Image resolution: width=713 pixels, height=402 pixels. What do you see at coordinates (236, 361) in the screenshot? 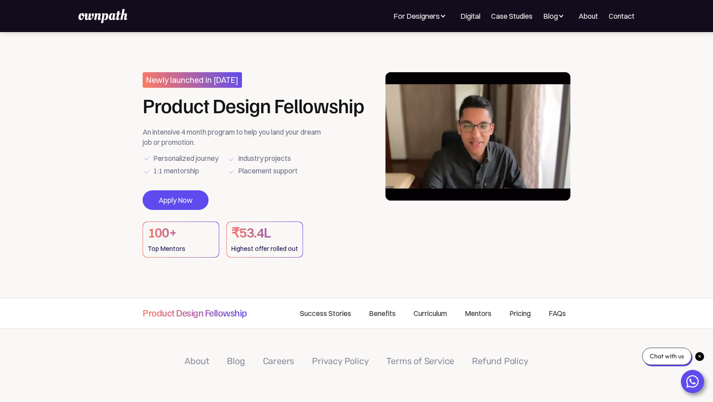
I see `a: Blog` at bounding box center [236, 361].